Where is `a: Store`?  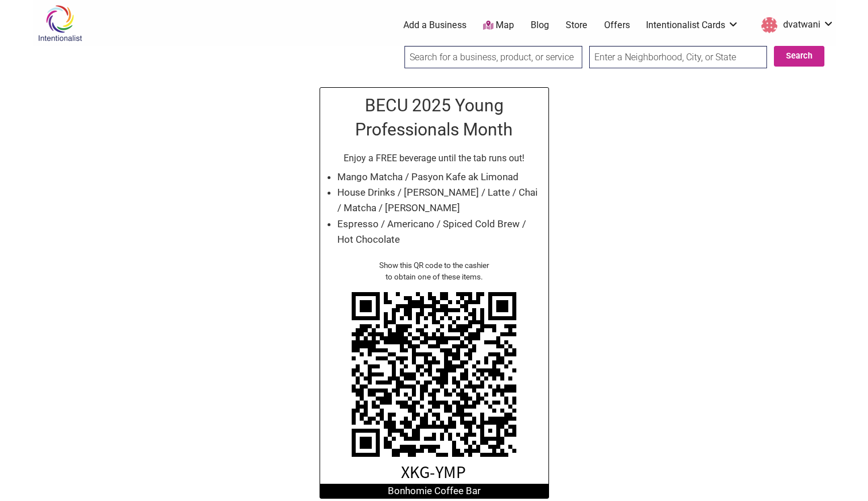
a: Store is located at coordinates (576, 25).